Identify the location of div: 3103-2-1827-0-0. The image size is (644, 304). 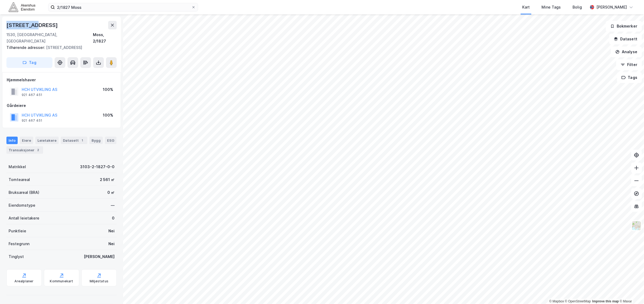
(97, 167).